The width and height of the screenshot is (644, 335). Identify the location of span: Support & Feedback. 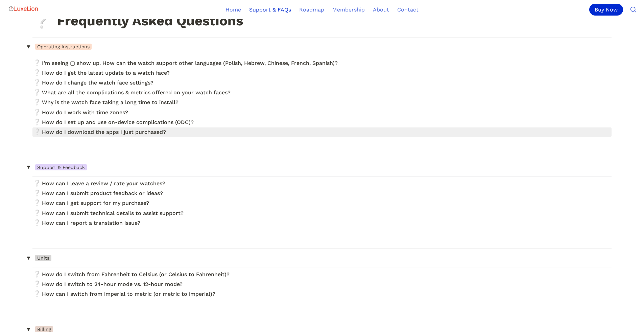
(61, 167).